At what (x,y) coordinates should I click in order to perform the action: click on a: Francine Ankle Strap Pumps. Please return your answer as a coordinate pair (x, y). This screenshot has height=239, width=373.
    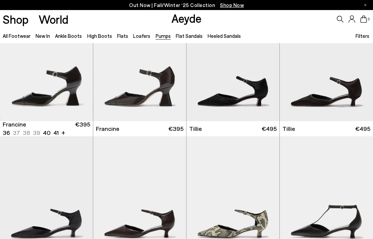
    Looking at the image, I should click on (139, 63).